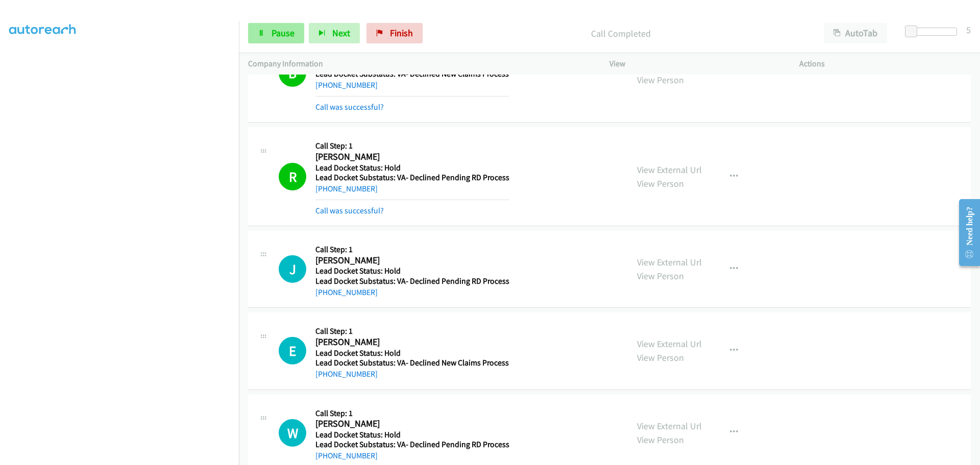 This screenshot has height=465, width=980. I want to click on p: Call Completed, so click(621, 33).